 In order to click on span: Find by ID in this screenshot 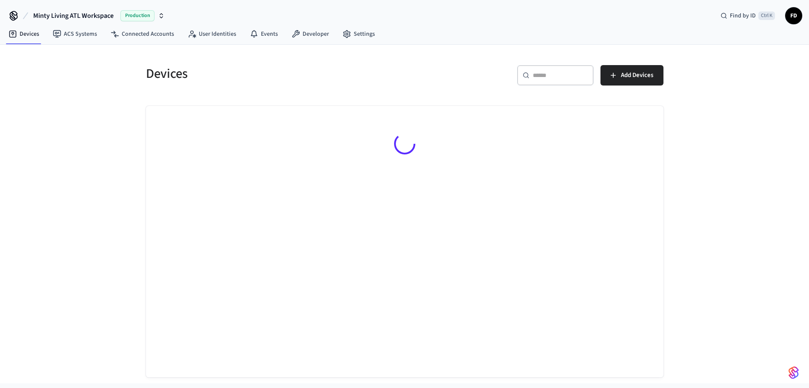, I will do `click(743, 16)`.